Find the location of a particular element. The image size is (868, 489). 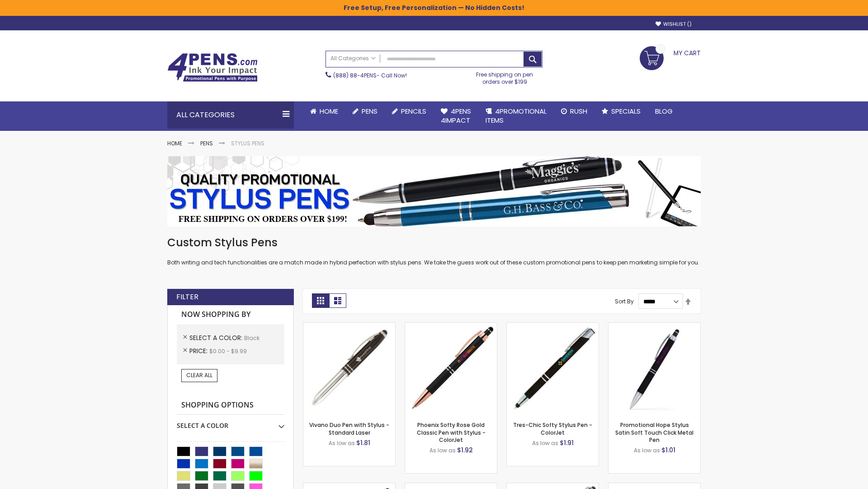

a: Promotional Hope Stylus Satin Soft Touch Click Metal Pen is located at coordinates (655, 431).